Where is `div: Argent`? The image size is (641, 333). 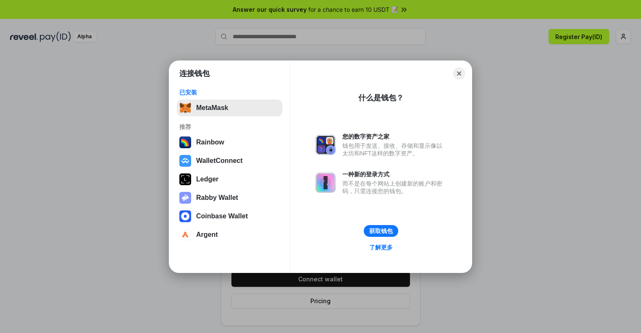
div: Argent is located at coordinates (207, 235).